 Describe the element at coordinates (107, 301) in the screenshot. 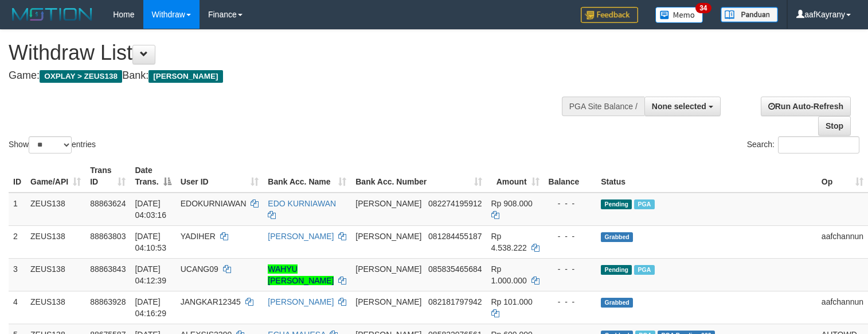

I see `span: 88863928` at that location.